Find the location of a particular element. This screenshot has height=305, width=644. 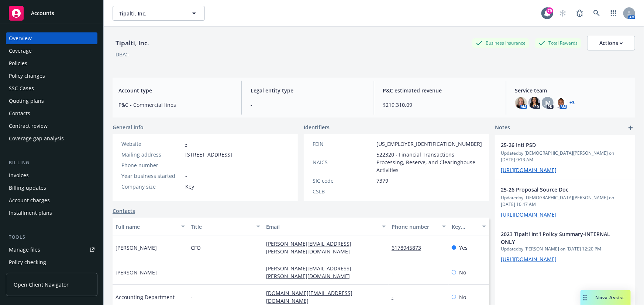

span: Account type is located at coordinates (175, 90).